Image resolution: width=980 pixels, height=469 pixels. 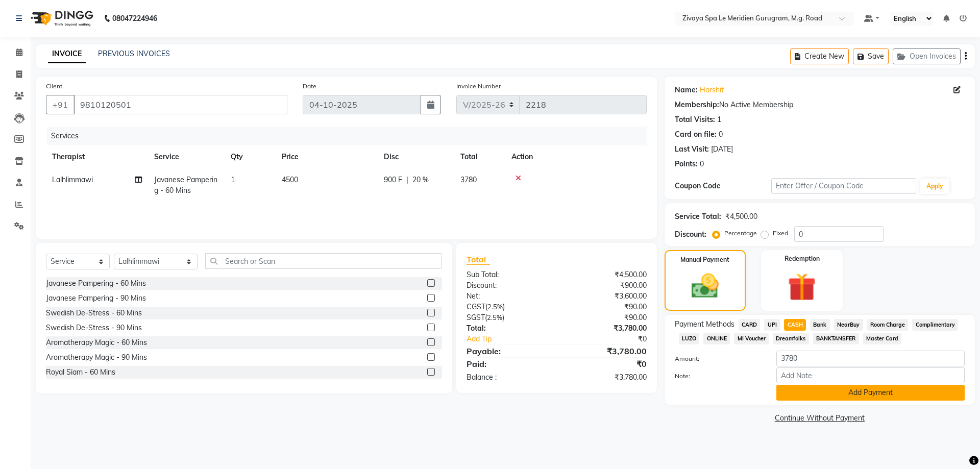 What do you see at coordinates (740, 233) in the screenshot?
I see `label: Percentage` at bounding box center [740, 233].